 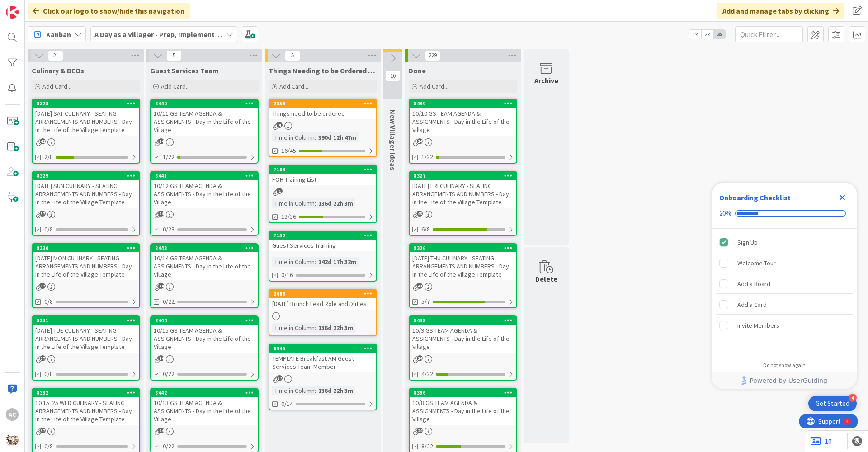 I want to click on span: Support, so click(x=30, y=7).